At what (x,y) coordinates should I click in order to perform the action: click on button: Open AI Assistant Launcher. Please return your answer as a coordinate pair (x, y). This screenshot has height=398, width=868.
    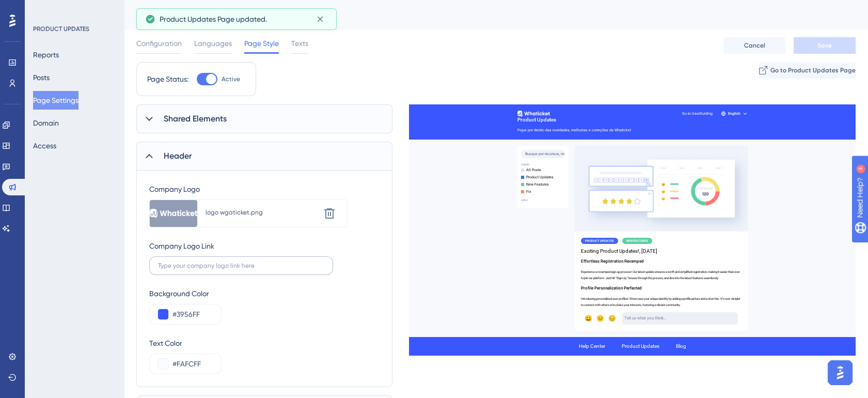
    Looking at the image, I should click on (15, 15).